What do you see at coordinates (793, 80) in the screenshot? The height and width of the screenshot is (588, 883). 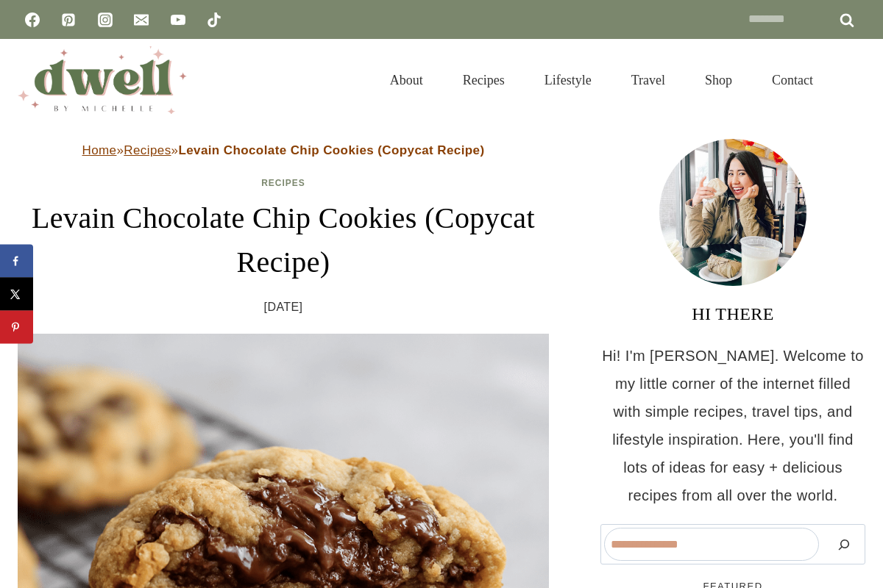 I see `a: Contact` at bounding box center [793, 80].